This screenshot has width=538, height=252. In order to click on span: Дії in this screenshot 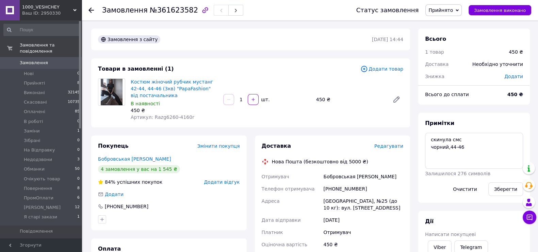, I will do `click(429, 221)`.